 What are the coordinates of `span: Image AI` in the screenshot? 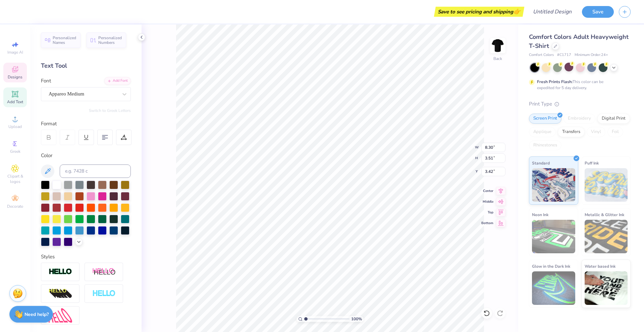 It's located at (15, 52).